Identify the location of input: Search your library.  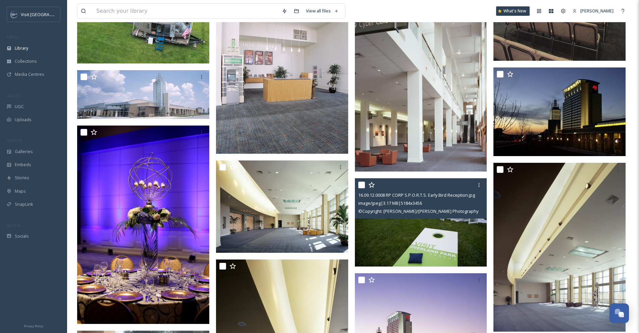
(185, 11).